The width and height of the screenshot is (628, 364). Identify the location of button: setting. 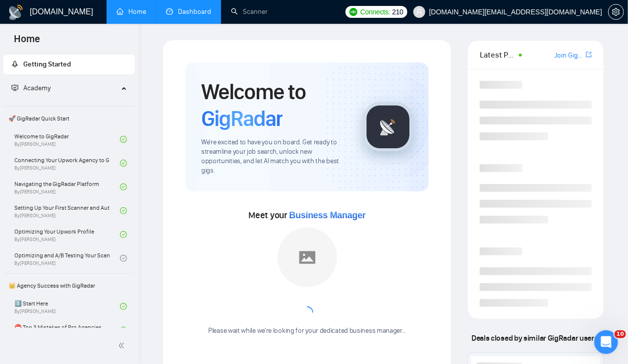
(617, 12).